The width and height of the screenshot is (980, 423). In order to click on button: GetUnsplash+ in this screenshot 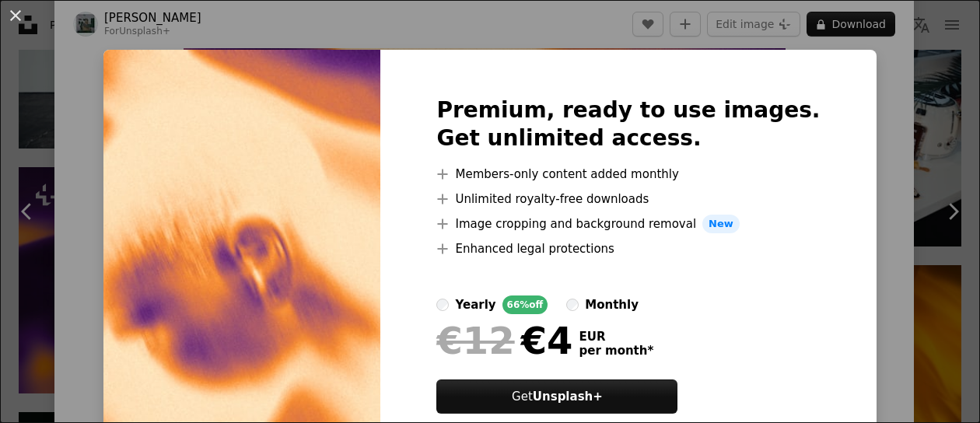, I will do `click(557, 397)`.